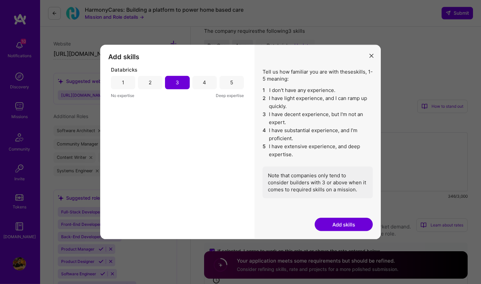  Describe the element at coordinates (230, 95) in the screenshot. I see `span: Deep expertise` at that location.